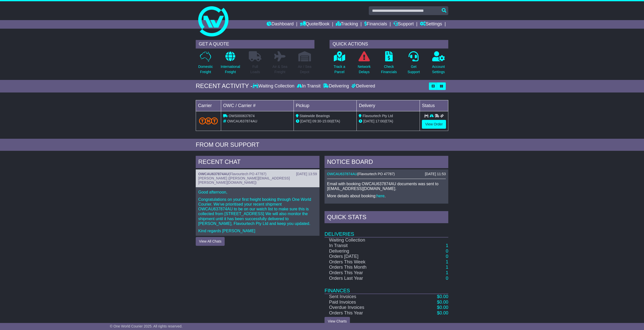 The image size is (644, 330). What do you see at coordinates (206, 64) in the screenshot?
I see `a: DomesticFreight` at bounding box center [206, 64].